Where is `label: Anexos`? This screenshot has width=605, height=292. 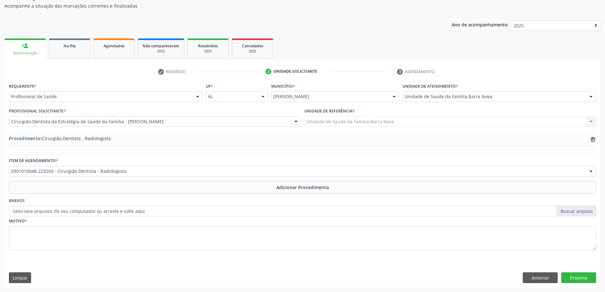
label: Anexos is located at coordinates (17, 201).